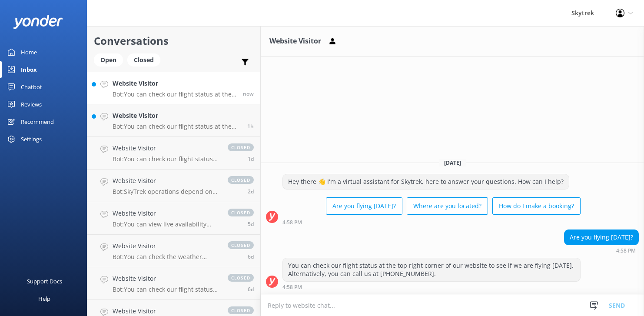 This screenshot has width=644, height=316. Describe the element at coordinates (31, 87) in the screenshot. I see `div: Chatbot` at that location.